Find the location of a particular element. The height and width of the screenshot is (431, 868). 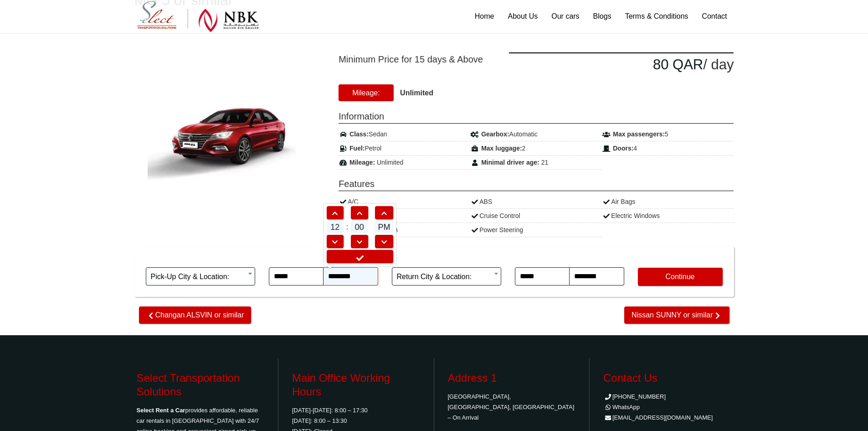

span: Unlimited is located at coordinates (390, 162).